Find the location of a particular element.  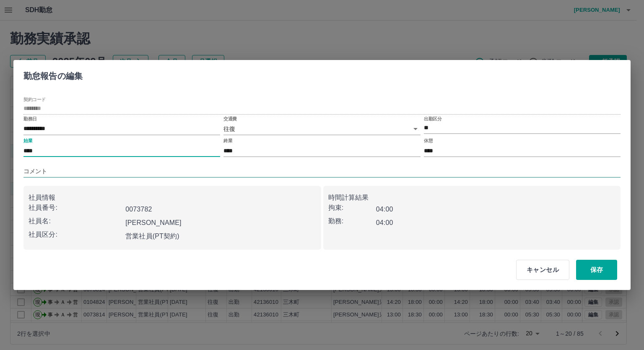

b: 営業社員(PT契約) is located at coordinates (152, 236).